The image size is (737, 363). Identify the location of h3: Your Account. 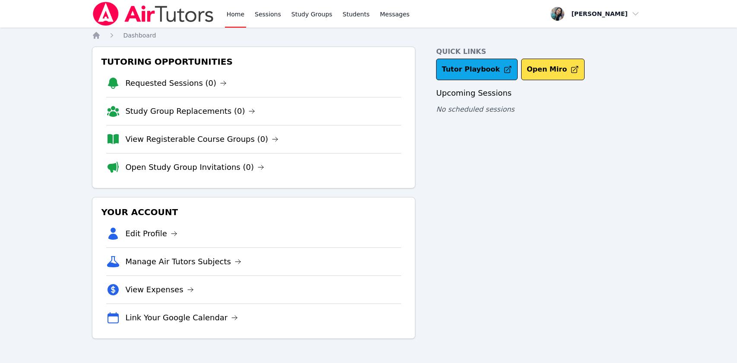
(253, 212).